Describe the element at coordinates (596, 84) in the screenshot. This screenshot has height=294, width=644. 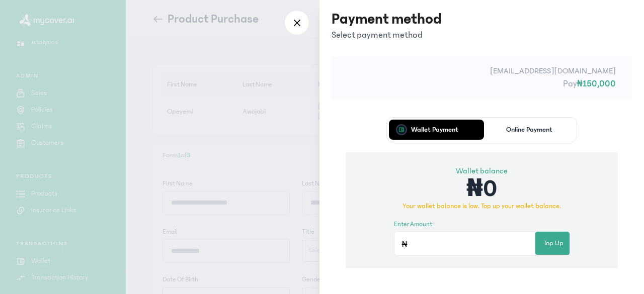
I see `span: ₦150,000` at that location.